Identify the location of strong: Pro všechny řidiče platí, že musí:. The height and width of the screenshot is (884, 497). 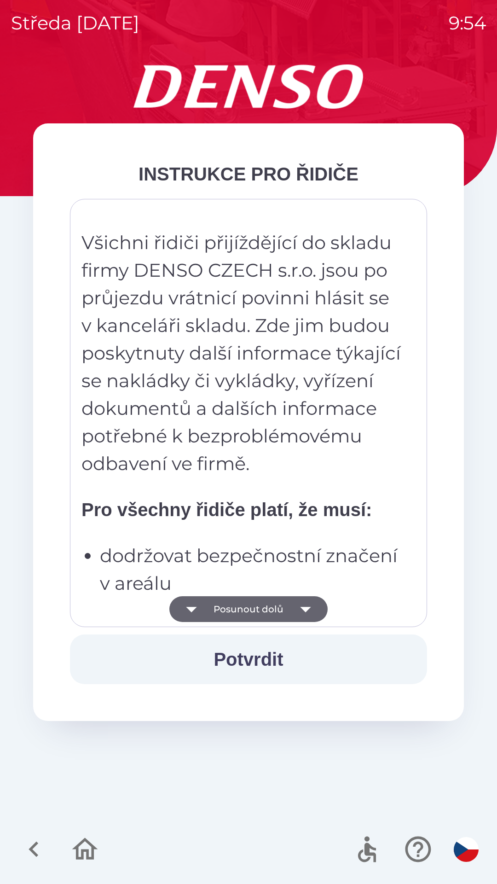
(226, 510).